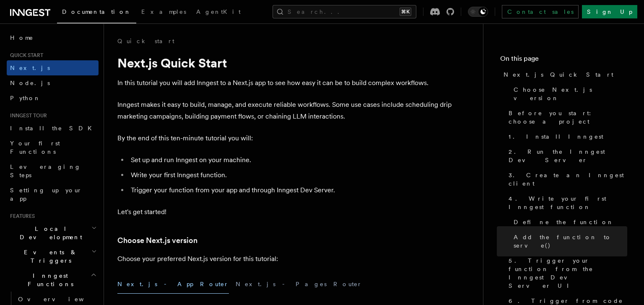  What do you see at coordinates (53, 128) in the screenshot?
I see `a: Install the SDK` at bounding box center [53, 128].